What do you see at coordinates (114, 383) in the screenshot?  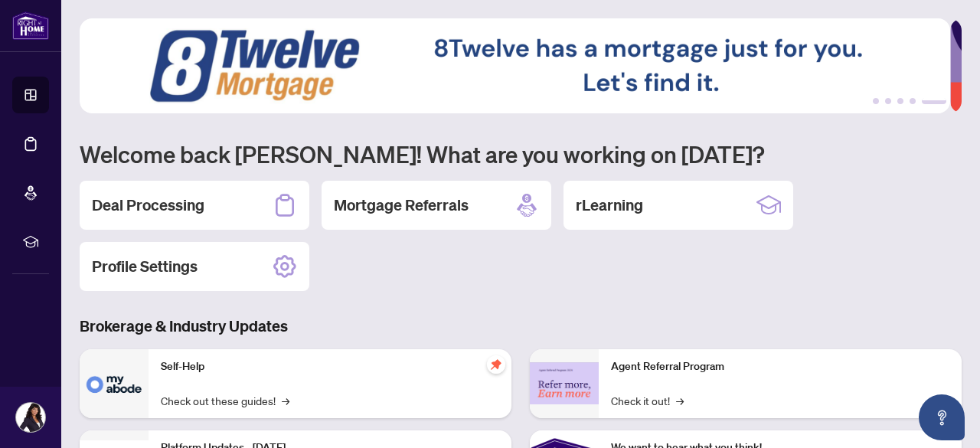 I see `img: Self-Help` at bounding box center [114, 383].